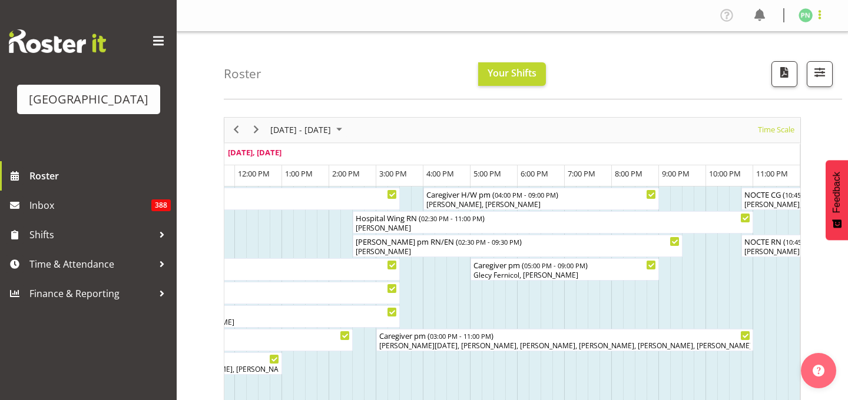 Image resolution: width=848 pixels, height=400 pixels. I want to click on span: Time & Attendance, so click(91, 264).